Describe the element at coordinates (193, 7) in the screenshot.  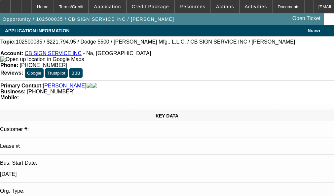
I see `span: Resources` at that location.